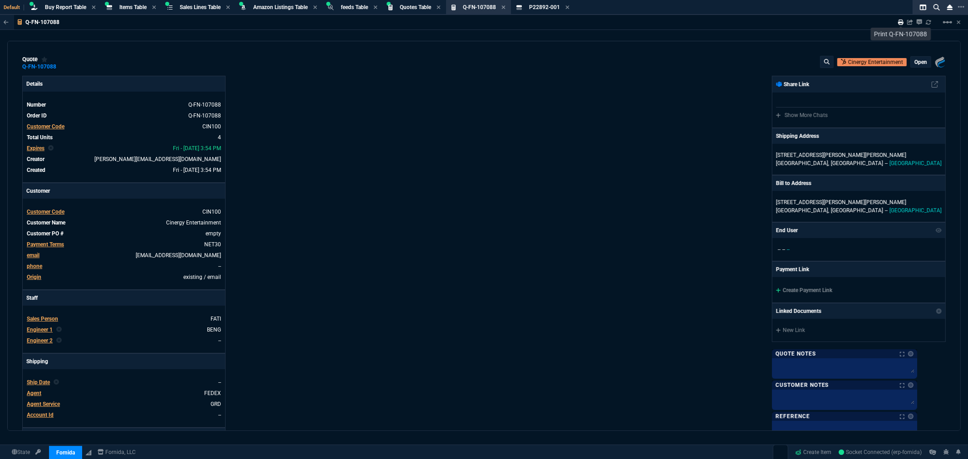  Describe the element at coordinates (34, 277) in the screenshot. I see `a: Origin` at that location.